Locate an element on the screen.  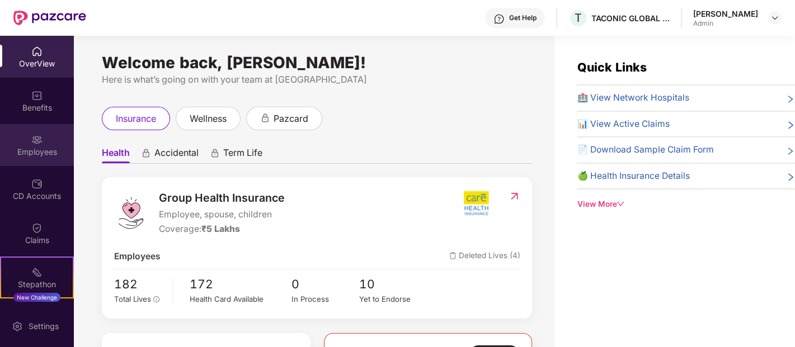
img: svg+xml;base64,PHN2ZyBpZD0iRW1wbG95ZWVzIiB4bWxucz0iaHR0cDovL3d3dy53My5vcmcvMjAwMC9zdmciIHdpZHRoPS... is located at coordinates (37, 140).